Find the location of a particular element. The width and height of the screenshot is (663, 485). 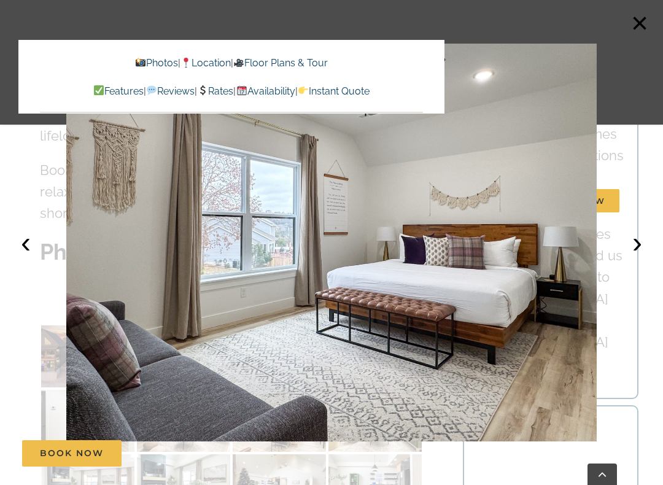

a: Availability is located at coordinates (265, 91).